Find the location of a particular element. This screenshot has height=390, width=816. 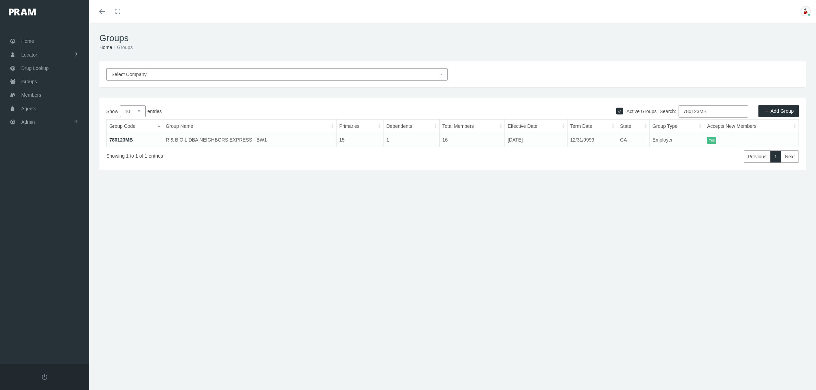

span: Home is located at coordinates (27, 41).